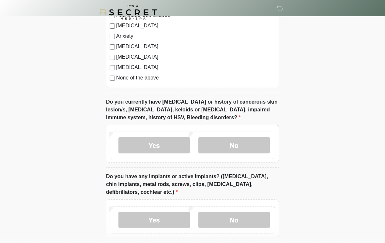 The width and height of the screenshot is (385, 243). Describe the element at coordinates (112, 78) in the screenshot. I see `input: None of the above` at that location.